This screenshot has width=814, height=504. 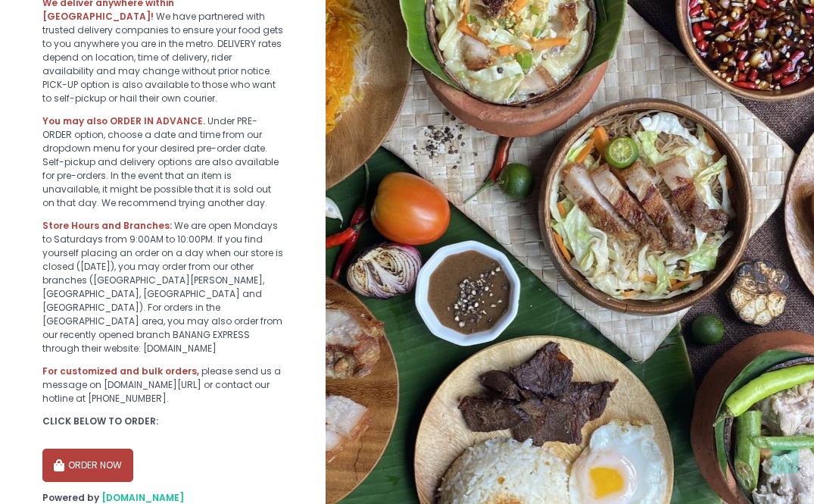 I want to click on div: Under PRE-ORDER option, choose a date and time from our dropdown menu for your desired pre-order ..., so click(x=163, y=162).